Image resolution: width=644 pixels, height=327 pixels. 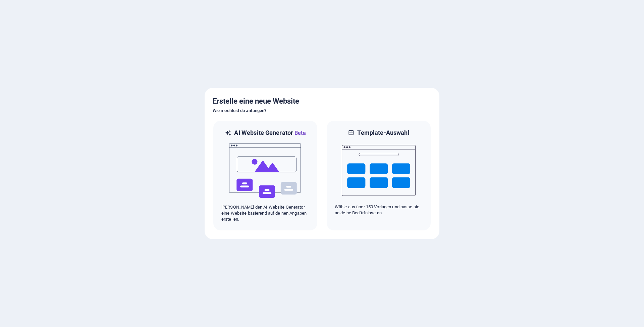 What do you see at coordinates (265, 171) in the screenshot?
I see `img: ai` at bounding box center [265, 171].